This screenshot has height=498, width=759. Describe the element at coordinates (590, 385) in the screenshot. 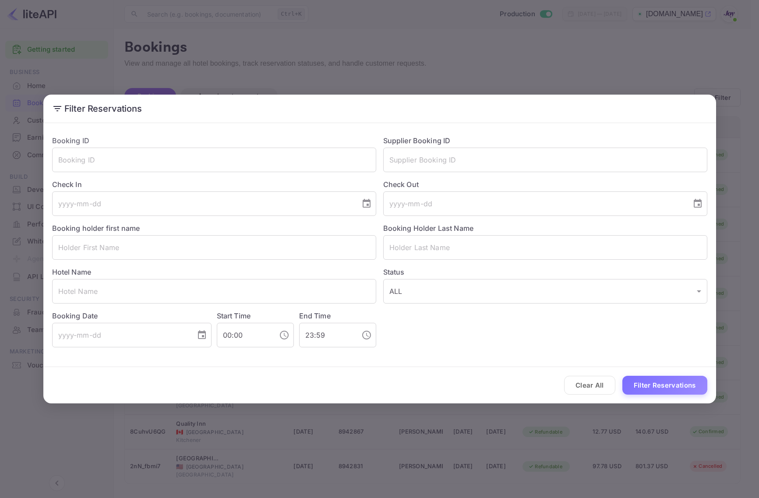

I see `button: Clear All` at that location.